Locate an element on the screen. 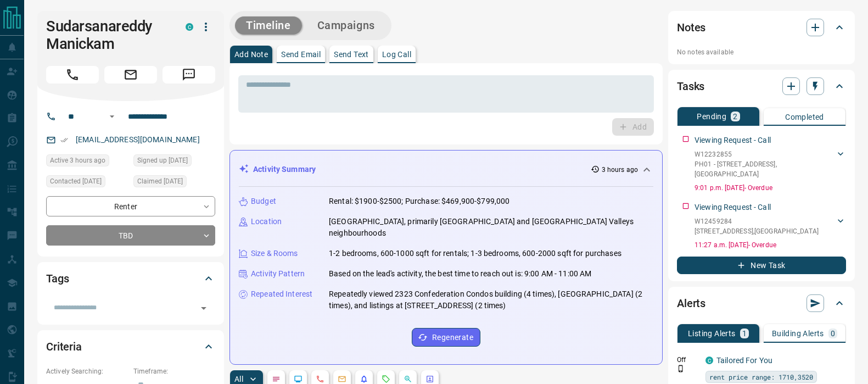 This screenshot has width=868, height=384. p: Based on the lead's activity, the best time to reach out is: 9:00 AM - 11:00 AM is located at coordinates (459, 273).